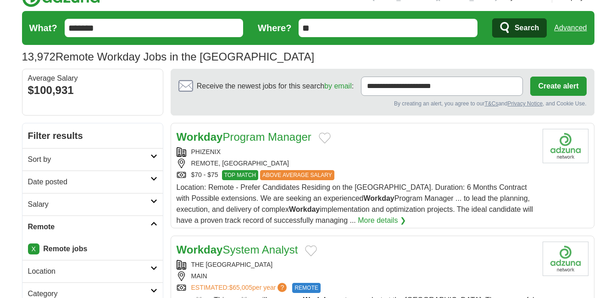 This screenshot has height=298, width=616. Describe the element at coordinates (33, 249) in the screenshot. I see `a: X` at that location.